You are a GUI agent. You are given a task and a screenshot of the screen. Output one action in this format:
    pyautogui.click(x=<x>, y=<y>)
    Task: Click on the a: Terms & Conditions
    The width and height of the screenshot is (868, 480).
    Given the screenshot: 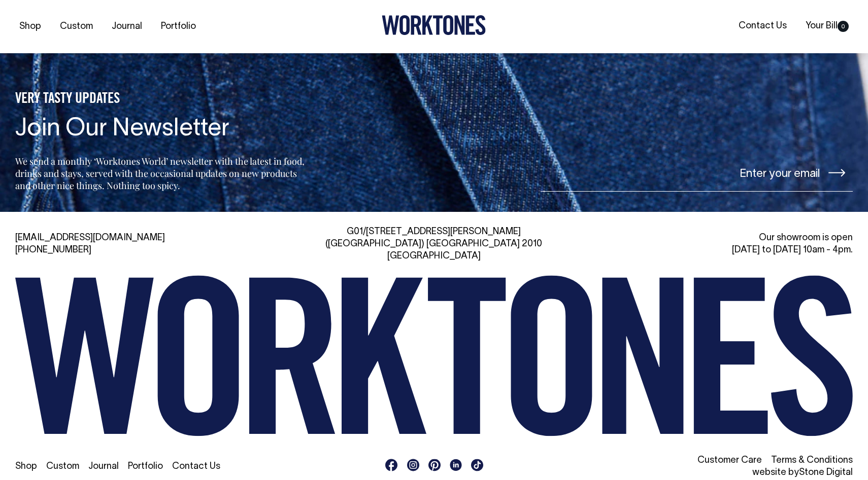 What is the action you would take?
    pyautogui.click(x=811, y=460)
    